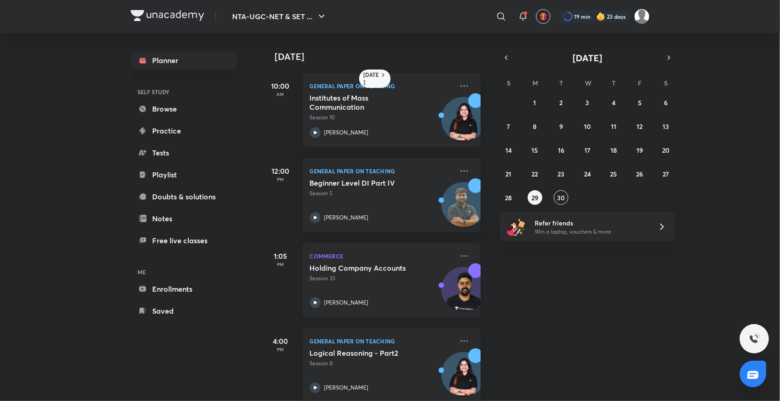 The height and width of the screenshot is (401, 780). Describe the element at coordinates (509, 197) in the screenshot. I see `button: September 28, 2025` at that location.